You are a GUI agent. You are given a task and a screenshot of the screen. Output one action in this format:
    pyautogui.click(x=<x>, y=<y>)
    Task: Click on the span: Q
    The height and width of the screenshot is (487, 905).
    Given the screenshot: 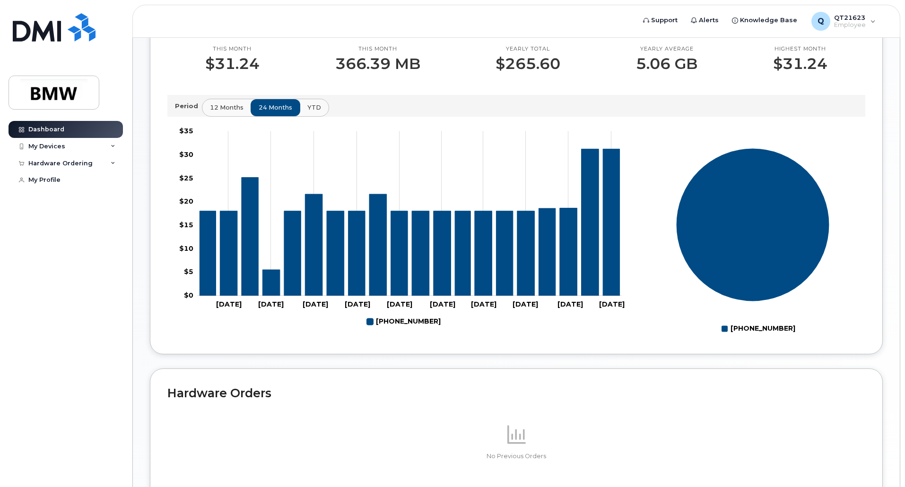 What is the action you would take?
    pyautogui.click(x=821, y=21)
    